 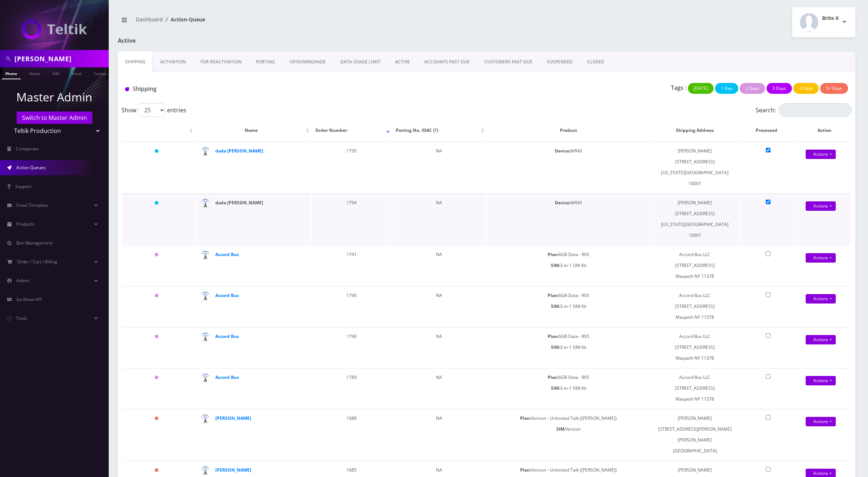 I want to click on th: Action, so click(x=824, y=130).